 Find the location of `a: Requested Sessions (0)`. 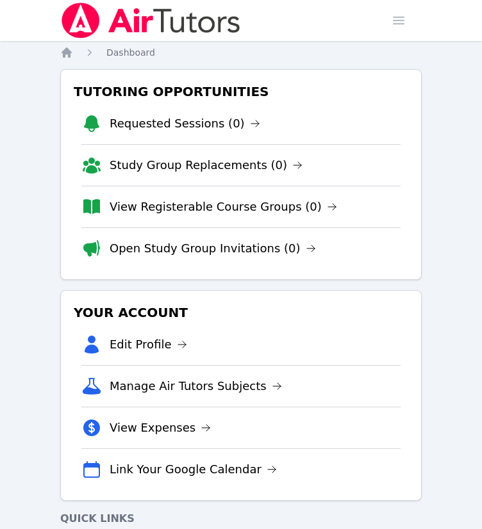

a: Requested Sessions (0) is located at coordinates (184, 124).